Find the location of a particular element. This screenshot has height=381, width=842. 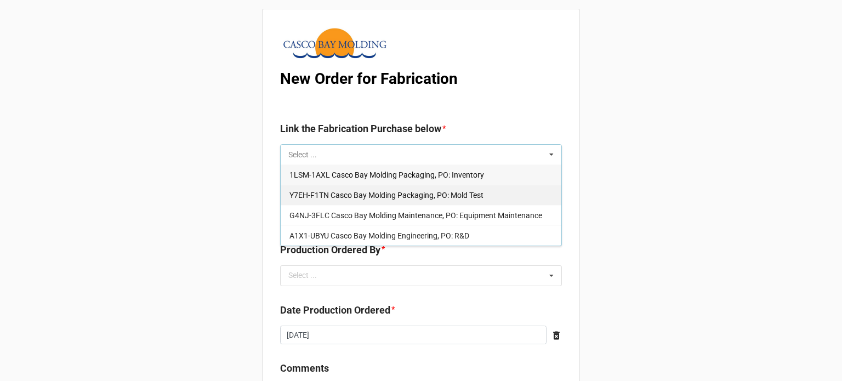

span: Y7EH-F1TN Casco Bay Molding Packaging, PO: Mold Test is located at coordinates (387, 195).